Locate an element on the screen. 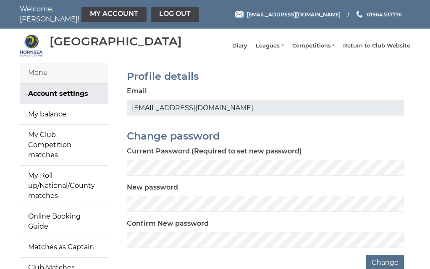  div: Menu is located at coordinates (64, 73).